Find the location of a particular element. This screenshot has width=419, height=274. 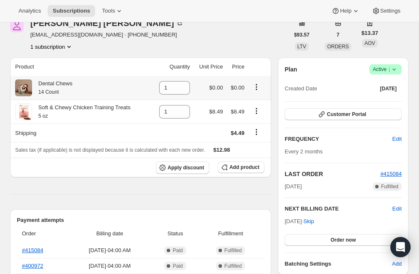

button: Help is located at coordinates (345, 11).